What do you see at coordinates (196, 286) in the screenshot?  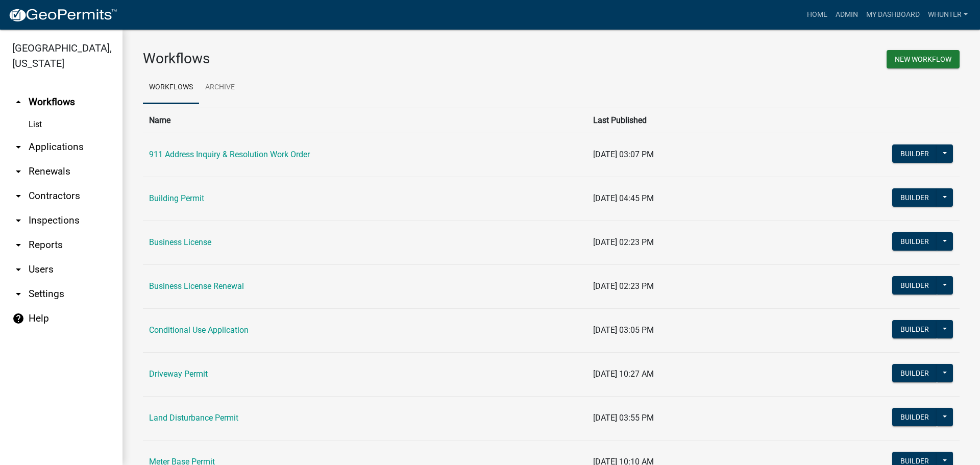 I see `a: Business License Renewal` at bounding box center [196, 286].